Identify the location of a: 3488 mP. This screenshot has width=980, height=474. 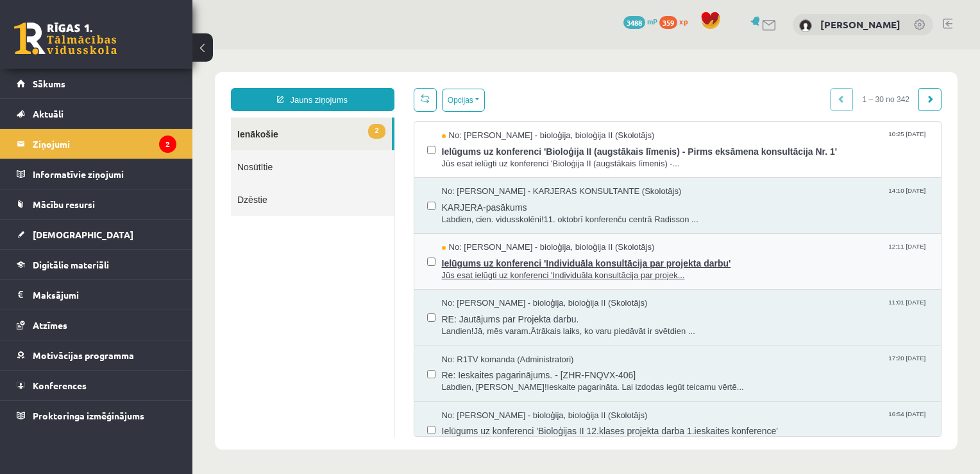
(640, 21).